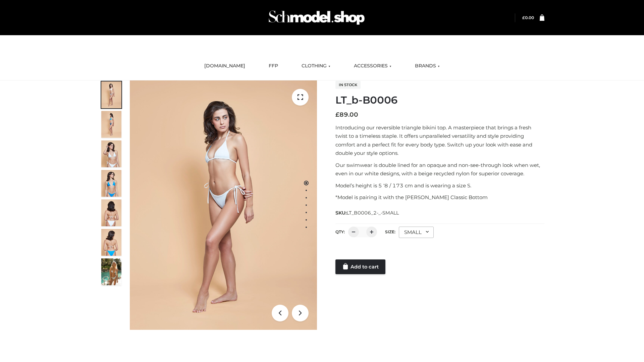  What do you see at coordinates (111, 183) in the screenshot?
I see `img: ArielClassicBikiniTop_CloudNine_AzureSky_OW114ECO_4-scaled.jpg` at bounding box center [111, 183].